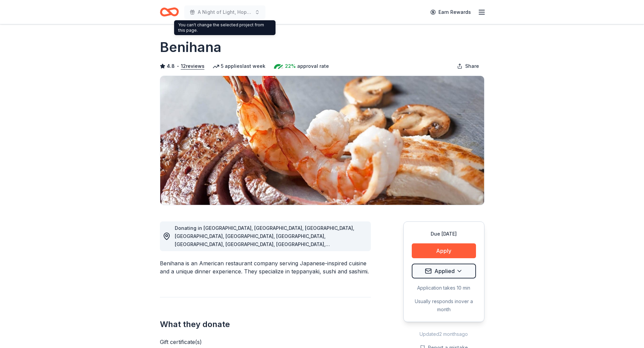 The width and height of the screenshot is (644, 348). I want to click on button: Apply, so click(444, 251).